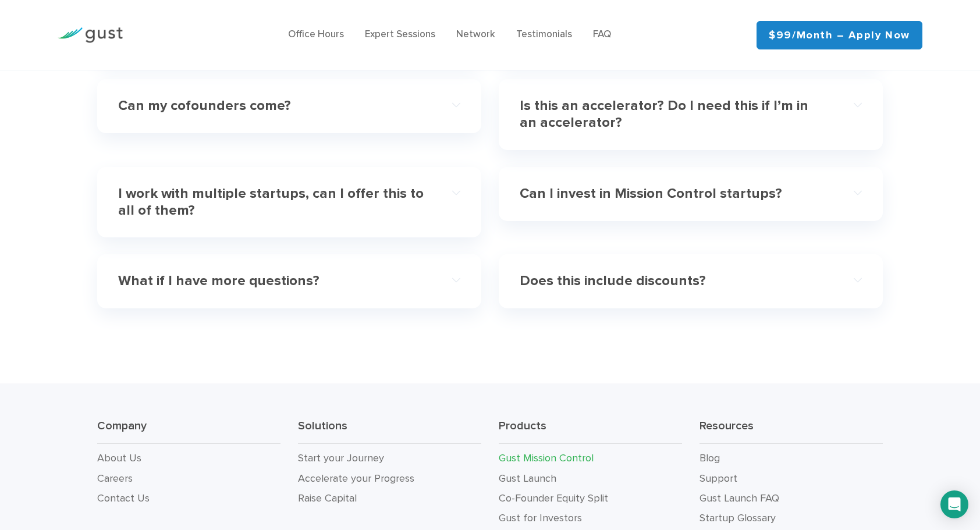 This screenshot has height=530, width=980. I want to click on a: Expert Sessions, so click(400, 34).